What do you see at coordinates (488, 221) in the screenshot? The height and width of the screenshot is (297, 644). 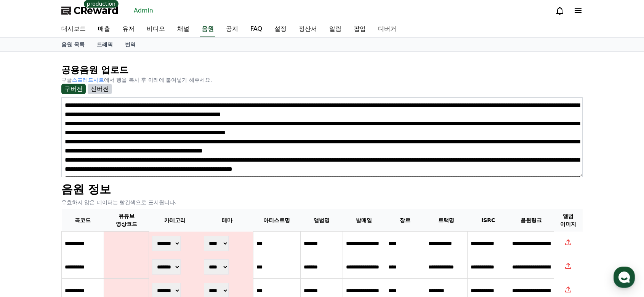 I see `th: ISRC` at bounding box center [488, 221].